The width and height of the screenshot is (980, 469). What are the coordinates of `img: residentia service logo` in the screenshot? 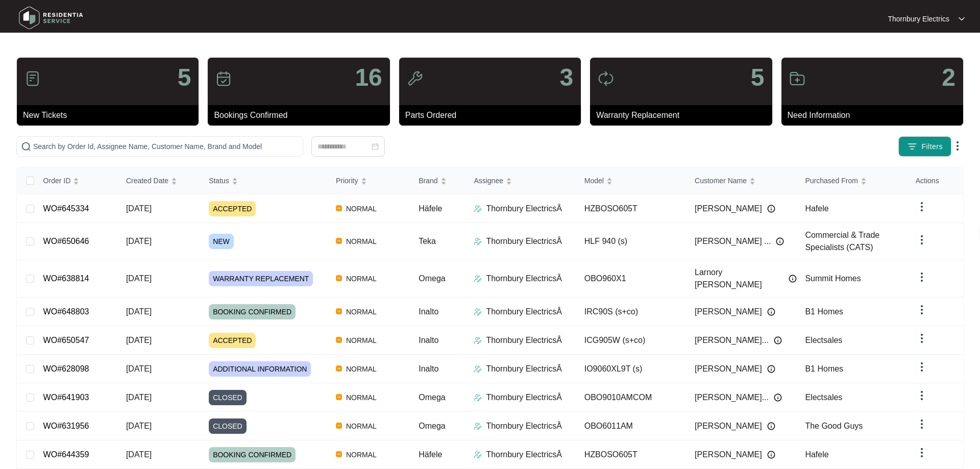 It's located at (51, 18).